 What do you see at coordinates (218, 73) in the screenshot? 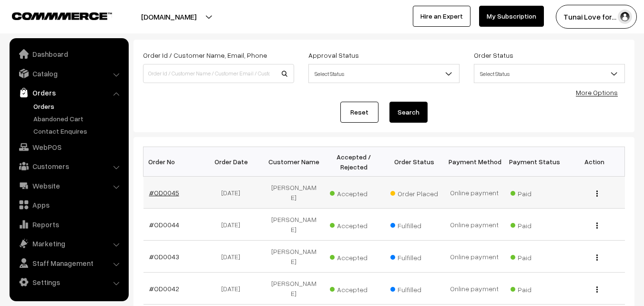
I see `input: Order Id / Customer Name / Customer Email / Customer Phone` at bounding box center [218, 73].